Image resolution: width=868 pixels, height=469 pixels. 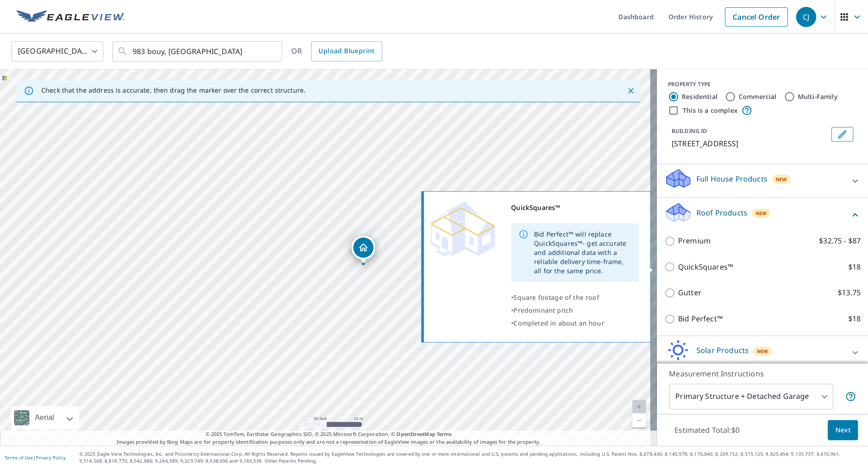 I want to click on span: Square footage of the roof, so click(x=556, y=297).